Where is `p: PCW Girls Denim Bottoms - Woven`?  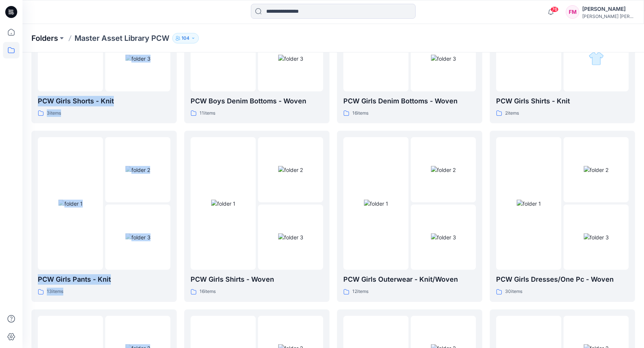
p: PCW Girls Denim Bottoms - Woven is located at coordinates (409, 101).